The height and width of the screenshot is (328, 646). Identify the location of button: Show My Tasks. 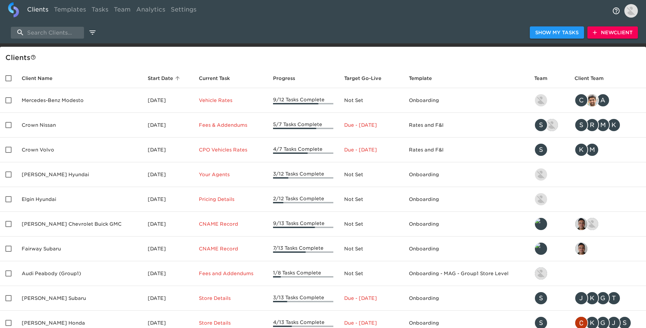
(557, 33).